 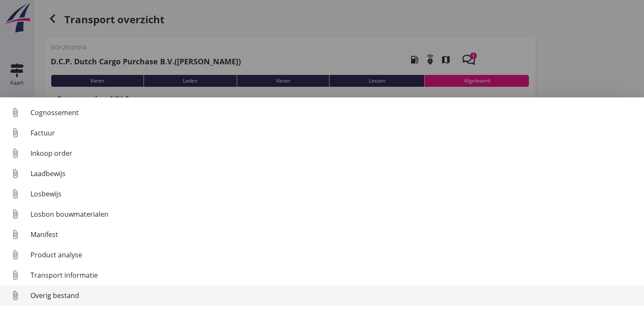 What do you see at coordinates (333, 296) in the screenshot?
I see `div: Overig bestand` at bounding box center [333, 296].